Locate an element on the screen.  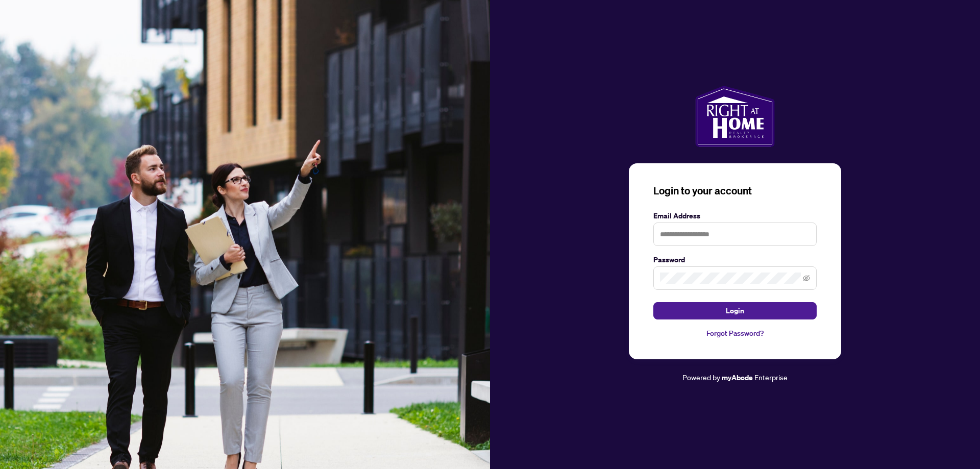
button: Login is located at coordinates (735, 311).